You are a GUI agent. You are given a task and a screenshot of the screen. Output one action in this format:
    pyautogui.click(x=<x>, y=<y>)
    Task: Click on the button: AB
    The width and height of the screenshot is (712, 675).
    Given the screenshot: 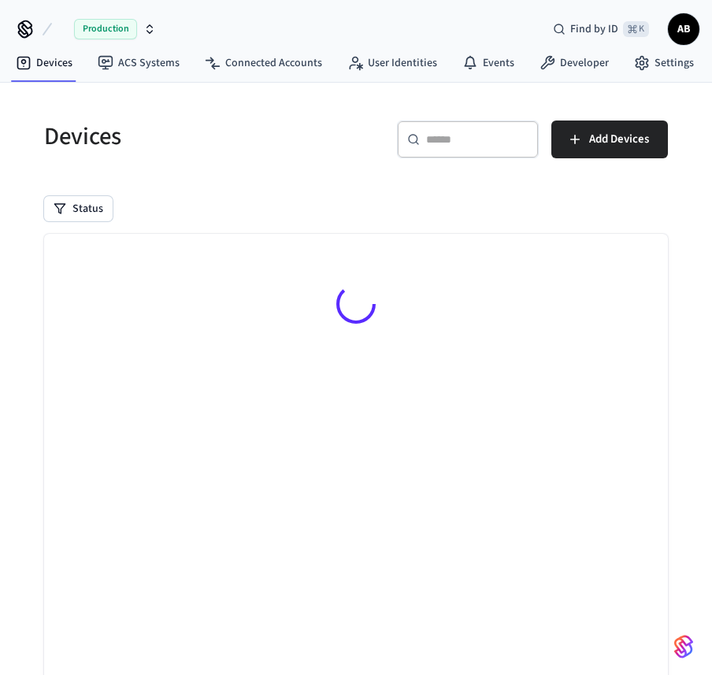 What is the action you would take?
    pyautogui.click(x=683, y=29)
    